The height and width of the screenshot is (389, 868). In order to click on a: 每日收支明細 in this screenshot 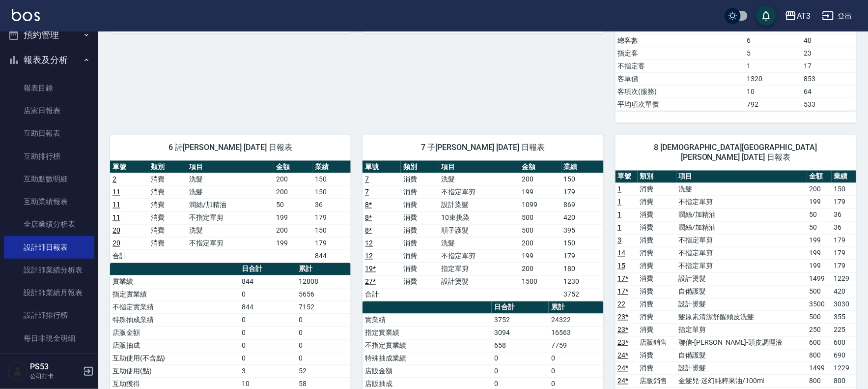, I will do `click(49, 361)`.